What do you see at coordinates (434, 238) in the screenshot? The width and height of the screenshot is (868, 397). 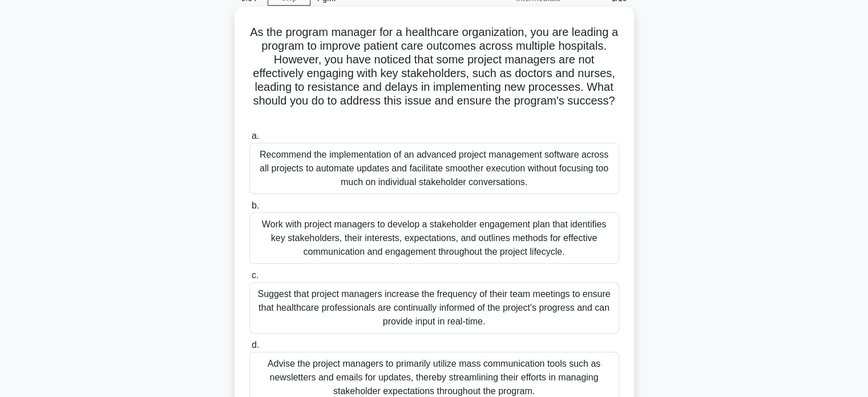 I see `div: Work with project managers to develop a stakeholder engagement plan that identifies key stakehold...` at bounding box center [434, 238].